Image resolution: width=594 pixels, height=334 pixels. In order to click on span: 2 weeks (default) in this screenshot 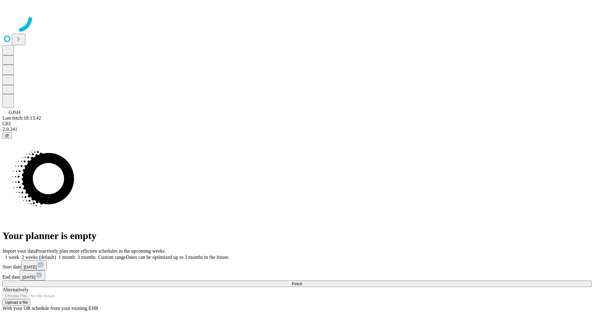, I will do `click(39, 257)`.